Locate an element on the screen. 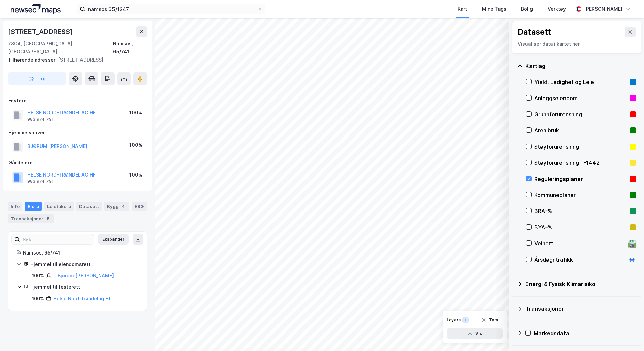 This screenshot has height=351, width=644. div: Reguleringsplaner is located at coordinates (580, 179).